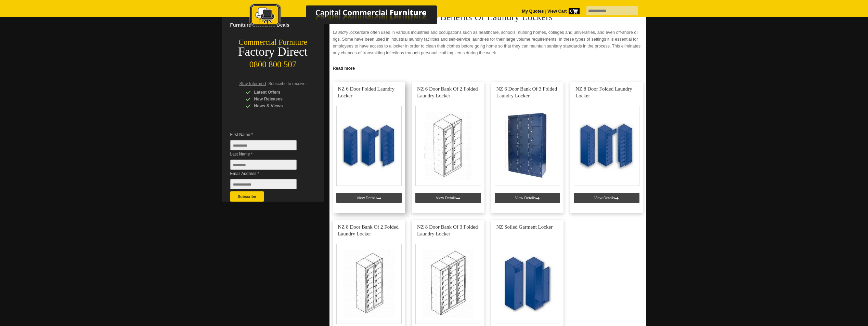 This screenshot has height=326, width=868. What do you see at coordinates (574, 11) in the screenshot?
I see `span: 0` at bounding box center [574, 11].